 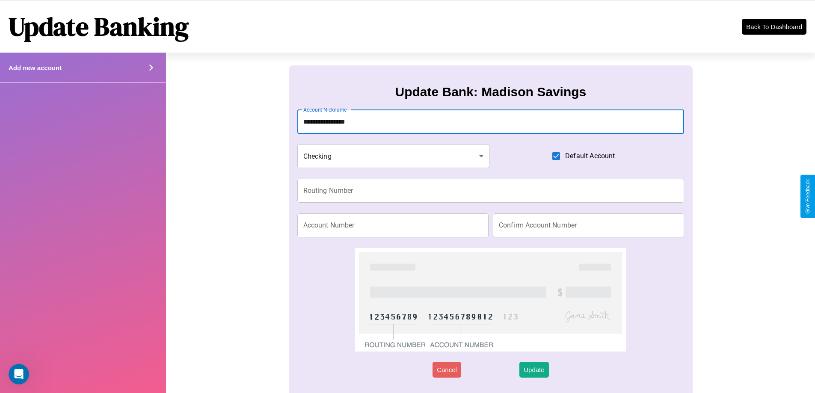 What do you see at coordinates (808, 196) in the screenshot?
I see `div: Give Feedback` at bounding box center [808, 196].